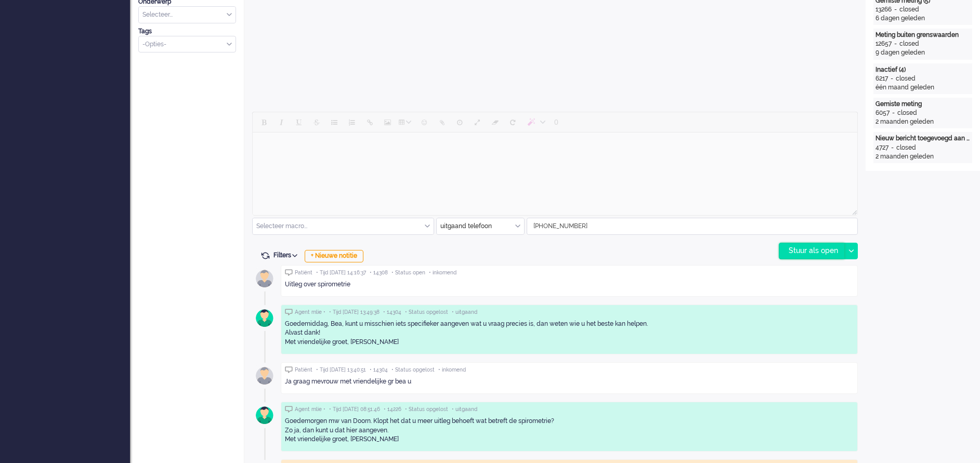 This screenshot has width=980, height=463. Describe the element at coordinates (881, 79) in the screenshot. I see `div: 6217` at that location.